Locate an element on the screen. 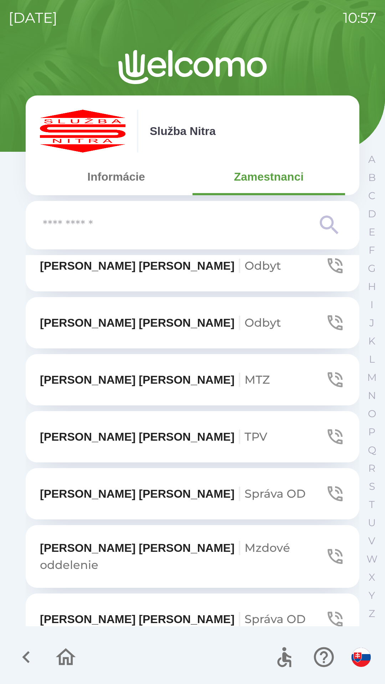  img: sk flag is located at coordinates (361, 658).